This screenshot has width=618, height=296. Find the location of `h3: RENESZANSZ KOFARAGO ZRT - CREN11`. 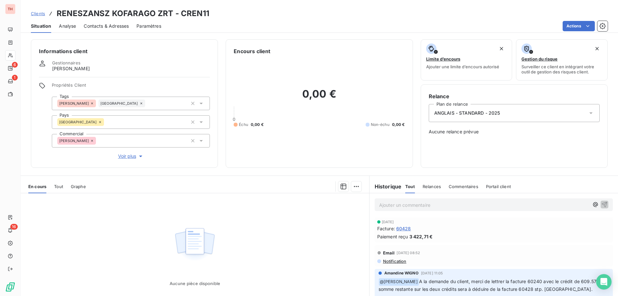

h3: RENESZANSZ KOFARAGO ZRT - CREN11 is located at coordinates (133, 14).